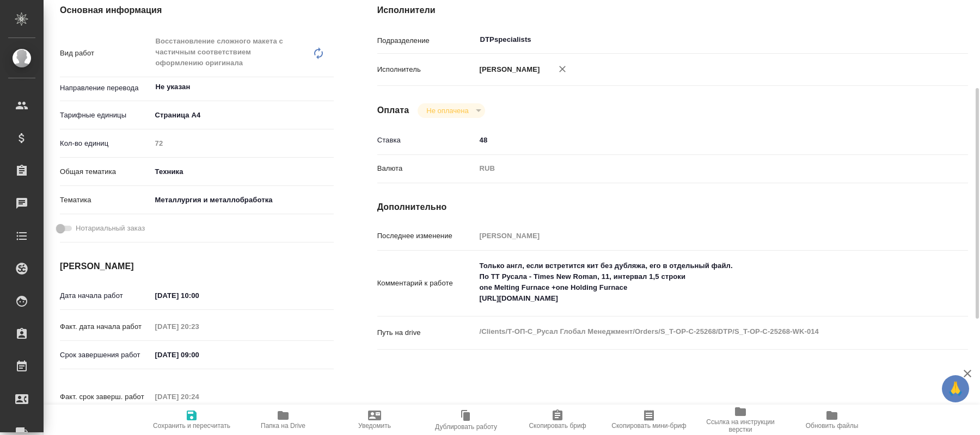 This screenshot has width=980, height=435. I want to click on p: Тарифные единицы, so click(105, 116).